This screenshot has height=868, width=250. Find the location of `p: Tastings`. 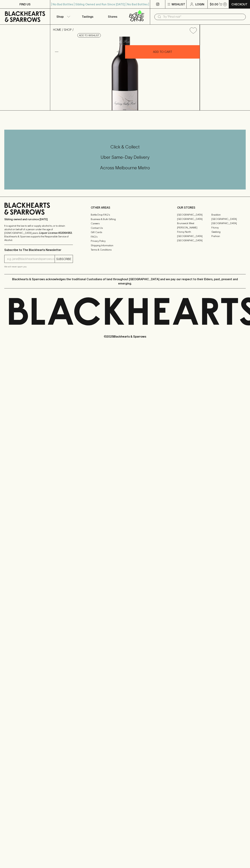

p: Tastings is located at coordinates (87, 17).